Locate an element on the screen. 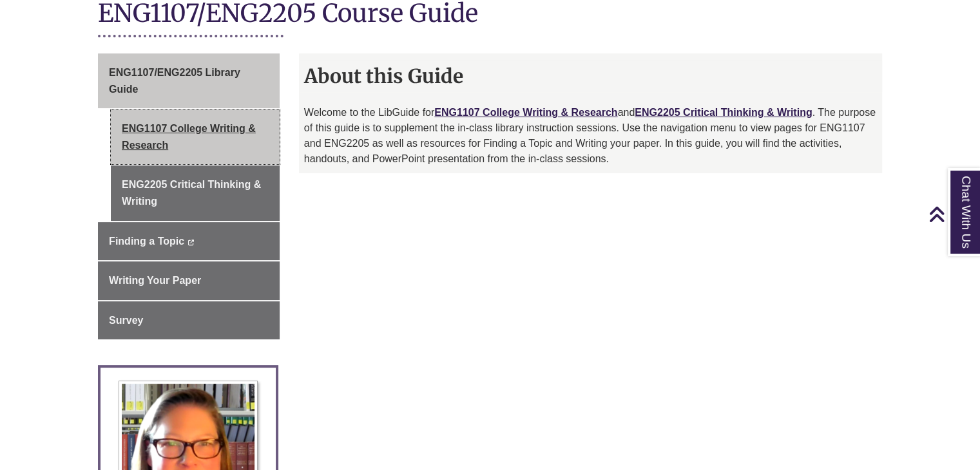 This screenshot has height=470, width=980. span: Survey is located at coordinates (125, 320).